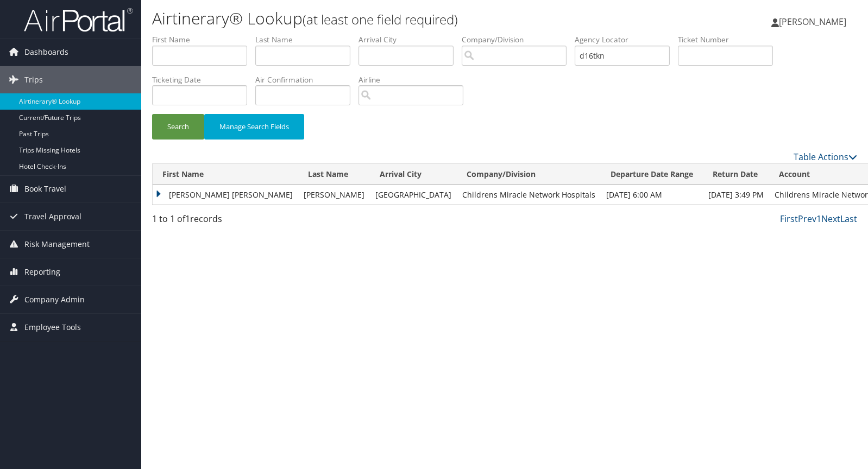  What do you see at coordinates (78, 20) in the screenshot?
I see `img: airportal-logo.png` at bounding box center [78, 20].